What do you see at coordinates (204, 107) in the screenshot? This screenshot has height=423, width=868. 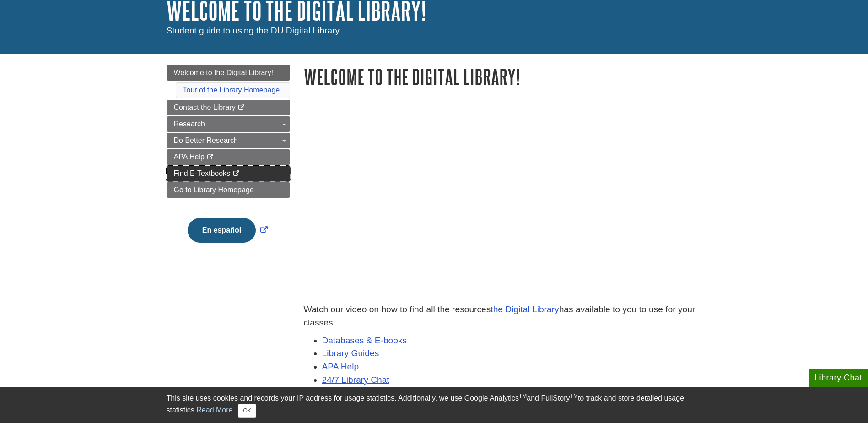 I see `span: Contact the Library` at bounding box center [204, 107].